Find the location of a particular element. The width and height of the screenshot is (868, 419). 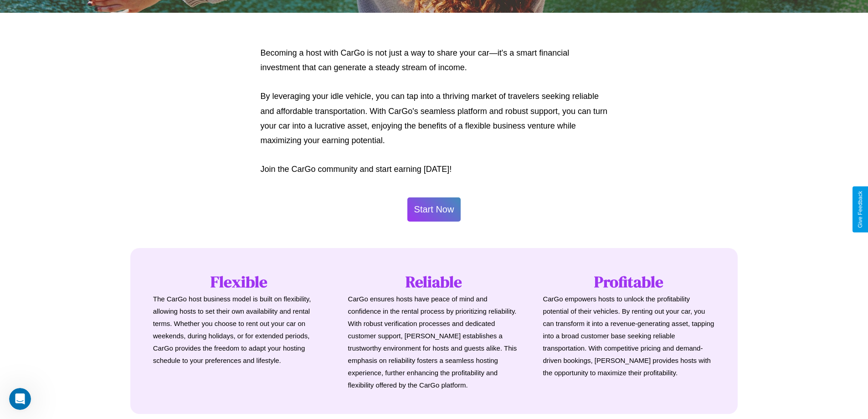

div: Give Feedback is located at coordinates (860, 209).